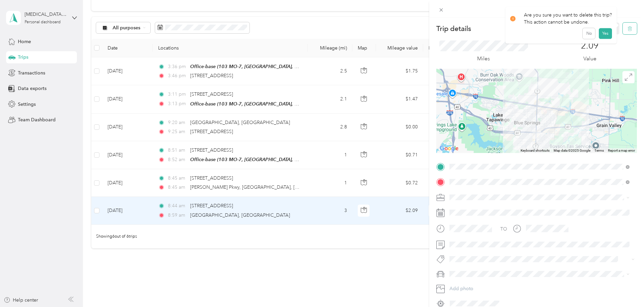  I want to click on a: Report a map error, so click(622, 150).